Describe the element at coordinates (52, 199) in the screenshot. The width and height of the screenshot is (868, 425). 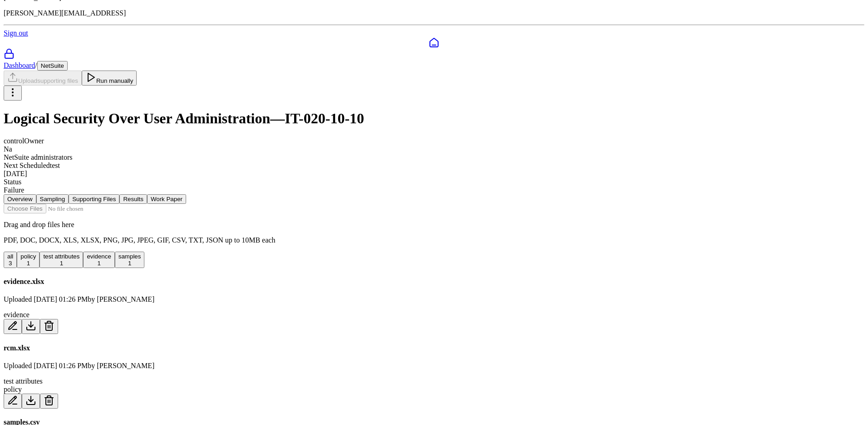
I see `button: Sampling` at that location.